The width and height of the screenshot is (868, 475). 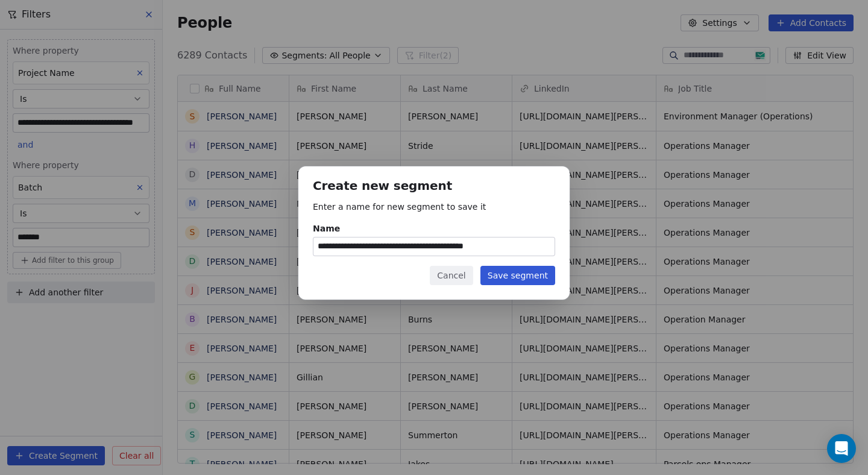 What do you see at coordinates (434, 187) in the screenshot?
I see `h1: Create new segment` at bounding box center [434, 187].